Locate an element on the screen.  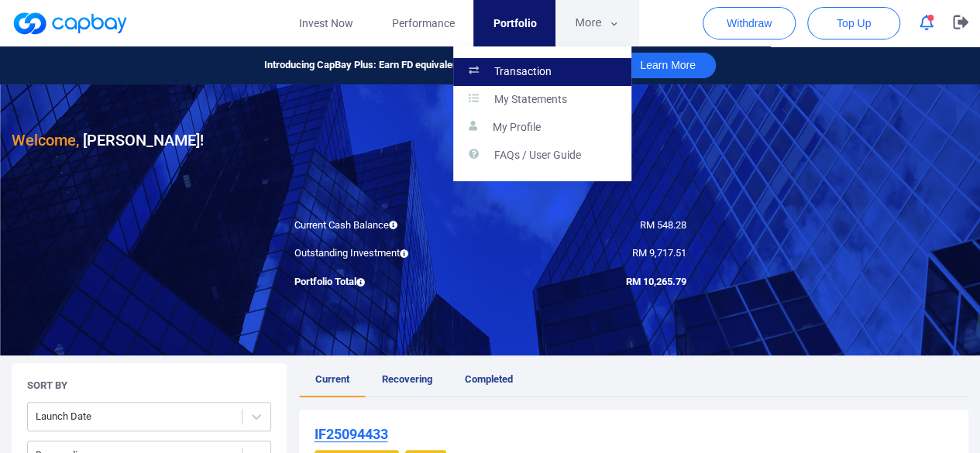
a: FAQs / User Guide is located at coordinates (542, 156).